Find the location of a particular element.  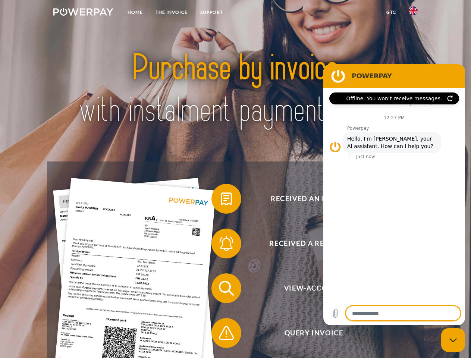

button: Upload file is located at coordinates (12, 249).